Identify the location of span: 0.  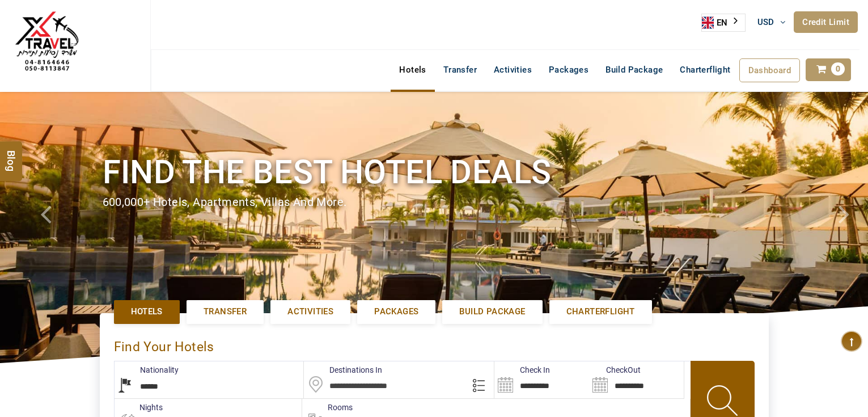
(838, 69).